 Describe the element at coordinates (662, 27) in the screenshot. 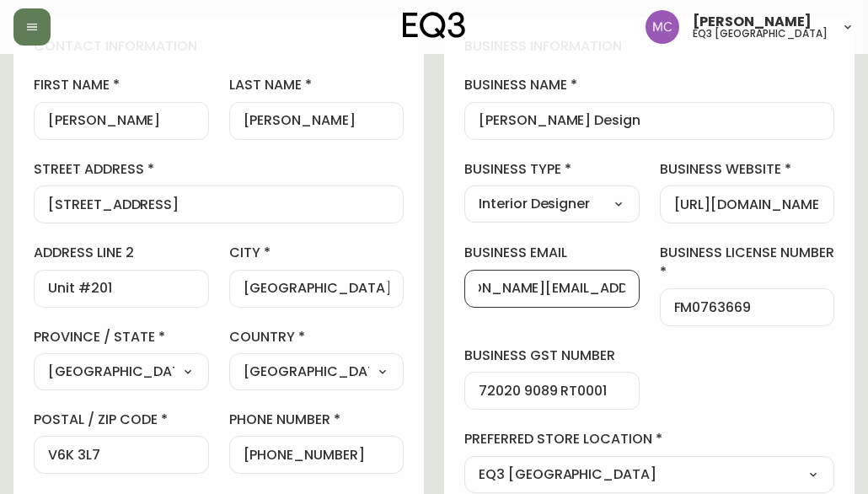

I see `img: 6dbdb61c5655a9a555815750a11666cc` at that location.